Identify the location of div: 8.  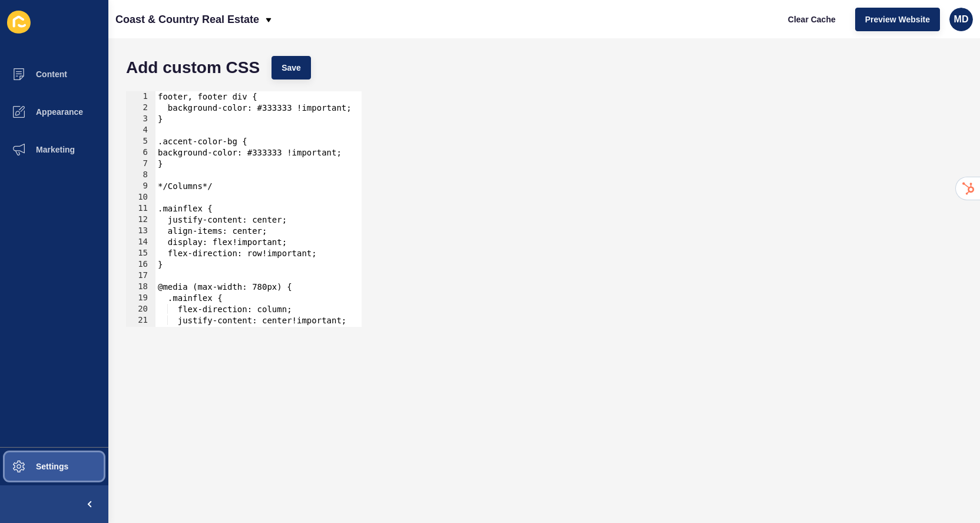
(141, 175).